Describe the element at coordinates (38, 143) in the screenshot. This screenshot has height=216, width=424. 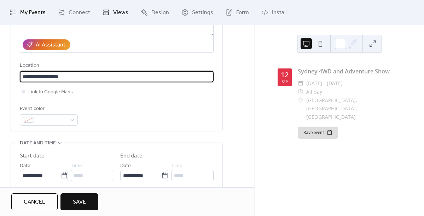
I see `span: Date and time` at that location.